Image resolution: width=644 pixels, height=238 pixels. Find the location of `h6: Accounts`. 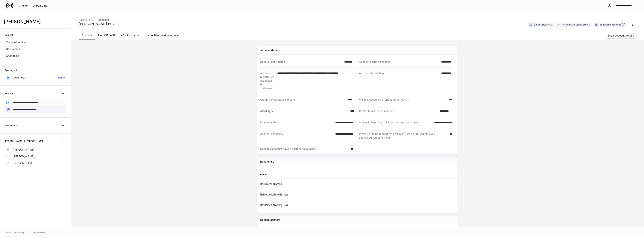

h6: Accounts is located at coordinates (10, 93).